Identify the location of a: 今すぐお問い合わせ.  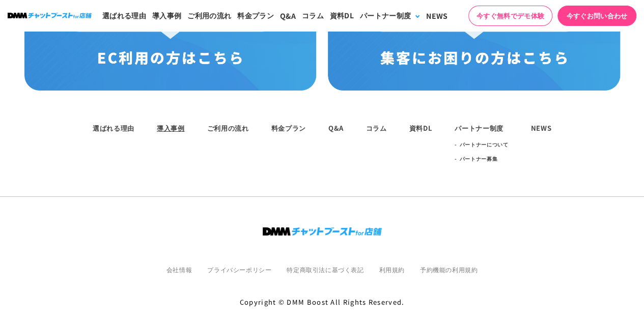
(596, 16).